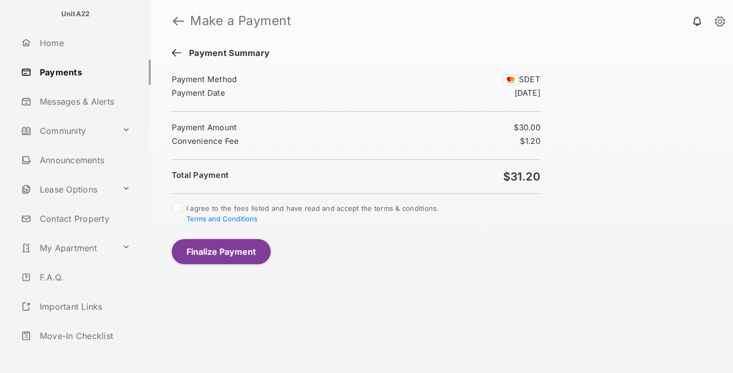 This screenshot has width=733, height=373. Describe the element at coordinates (75, 307) in the screenshot. I see `a: Important Links` at that location.